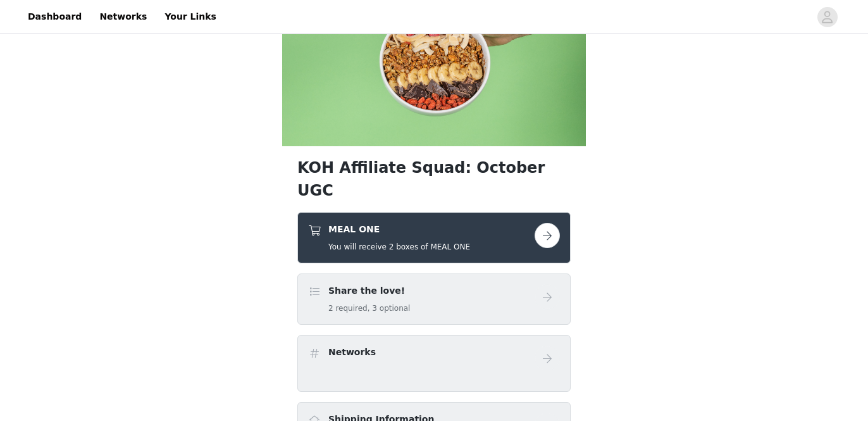  Describe the element at coordinates (352, 352) in the screenshot. I see `h4: Networks` at that location.